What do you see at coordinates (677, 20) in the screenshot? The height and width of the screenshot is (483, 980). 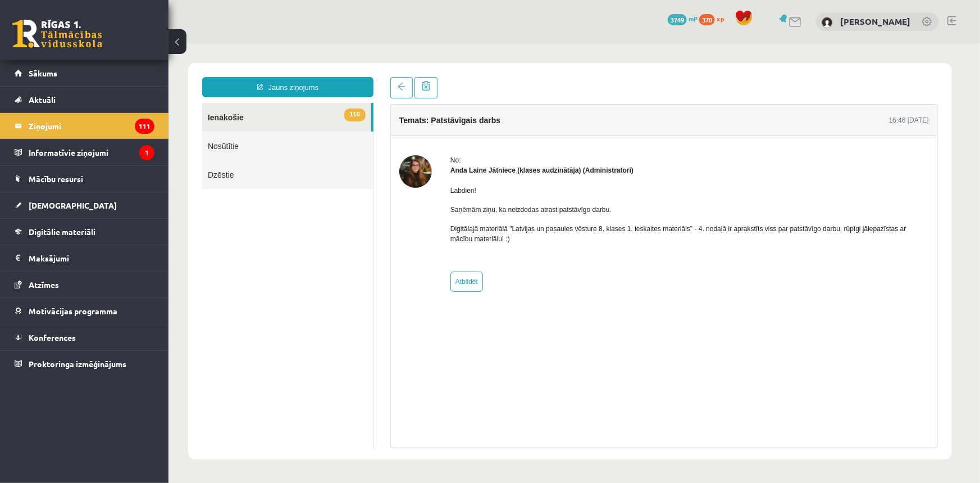 I see `span: 3749` at bounding box center [677, 20].